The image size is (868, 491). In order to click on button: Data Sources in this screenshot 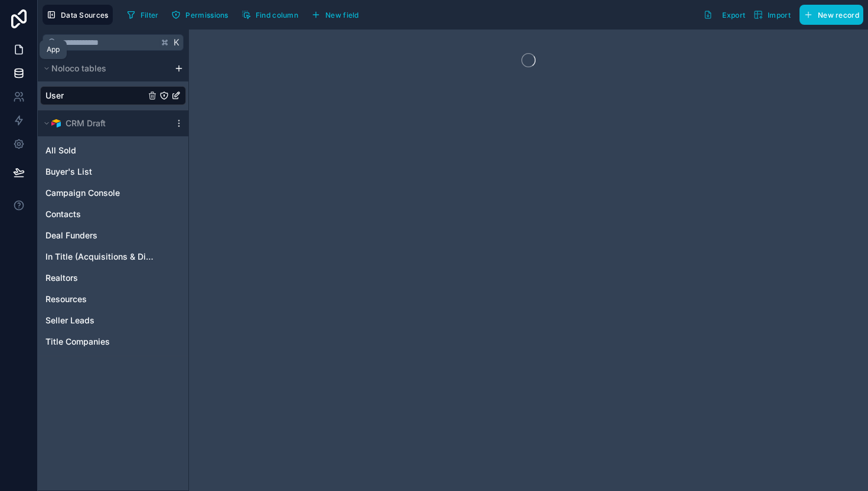, I will do `click(78, 15)`.